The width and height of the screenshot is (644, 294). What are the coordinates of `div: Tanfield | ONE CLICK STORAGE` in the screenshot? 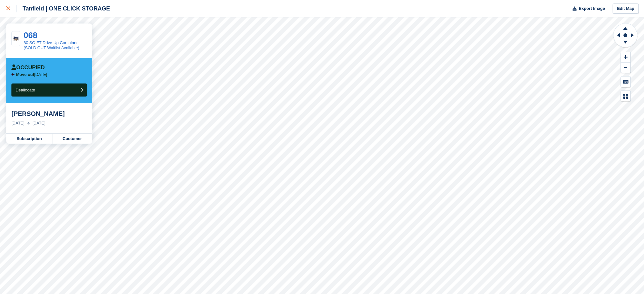 It's located at (63, 9).